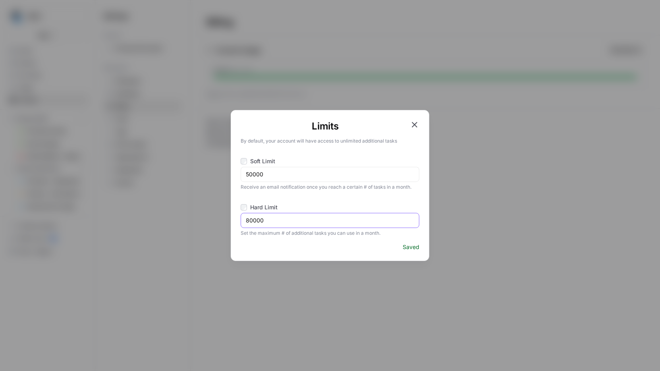  What do you see at coordinates (411, 247) in the screenshot?
I see `span: Saved` at bounding box center [411, 247].